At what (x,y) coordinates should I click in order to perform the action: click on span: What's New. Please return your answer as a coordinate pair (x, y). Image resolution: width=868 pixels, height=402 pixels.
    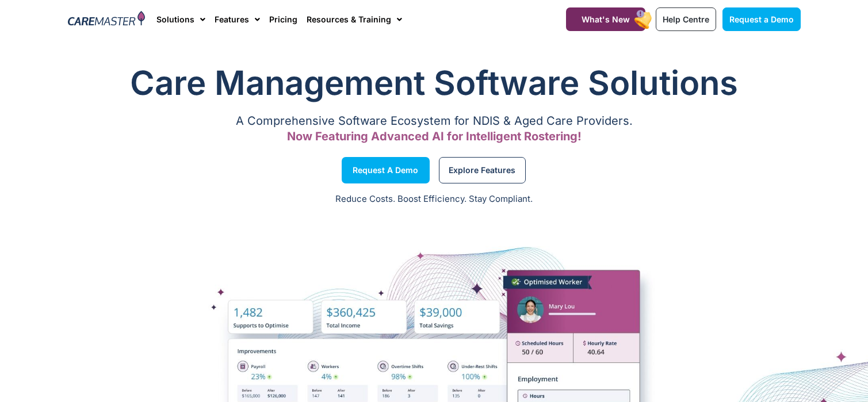
    Looking at the image, I should click on (606, 19).